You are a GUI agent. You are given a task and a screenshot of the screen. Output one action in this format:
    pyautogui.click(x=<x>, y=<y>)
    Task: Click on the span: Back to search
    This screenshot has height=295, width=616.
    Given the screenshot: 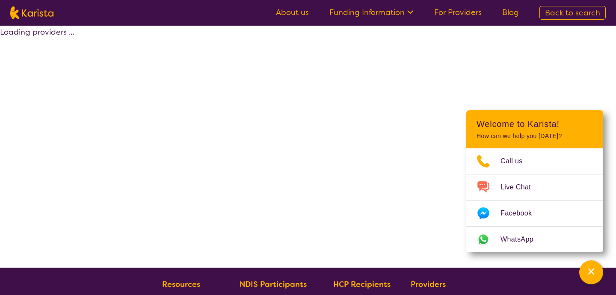 What is the action you would take?
    pyautogui.click(x=573, y=13)
    